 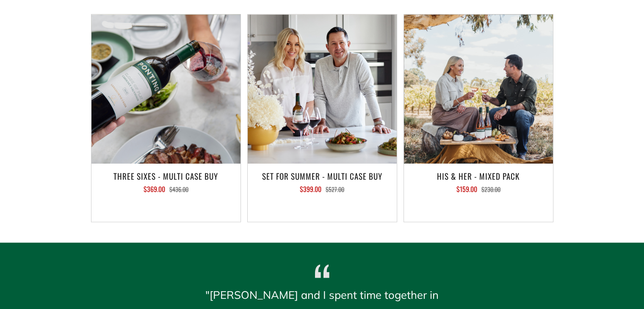 What do you see at coordinates (478, 190) in the screenshot?
I see `a: His & Her - Mixed Pack $159.00 $230.00` at bounding box center [478, 190].